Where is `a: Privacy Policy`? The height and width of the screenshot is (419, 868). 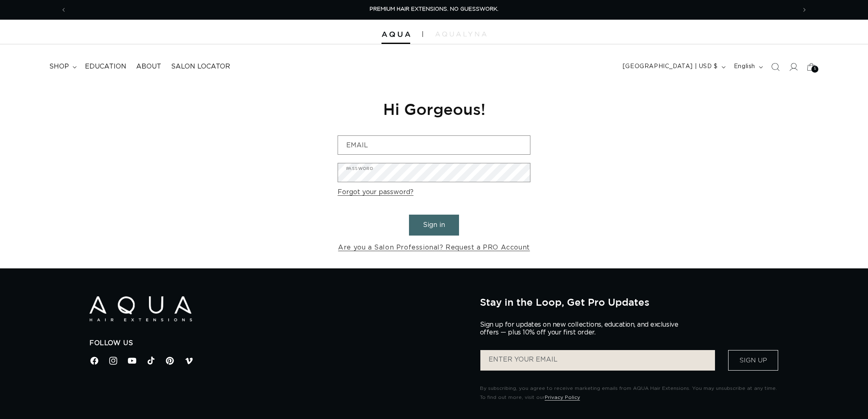 a: Privacy Policy is located at coordinates (562, 397).